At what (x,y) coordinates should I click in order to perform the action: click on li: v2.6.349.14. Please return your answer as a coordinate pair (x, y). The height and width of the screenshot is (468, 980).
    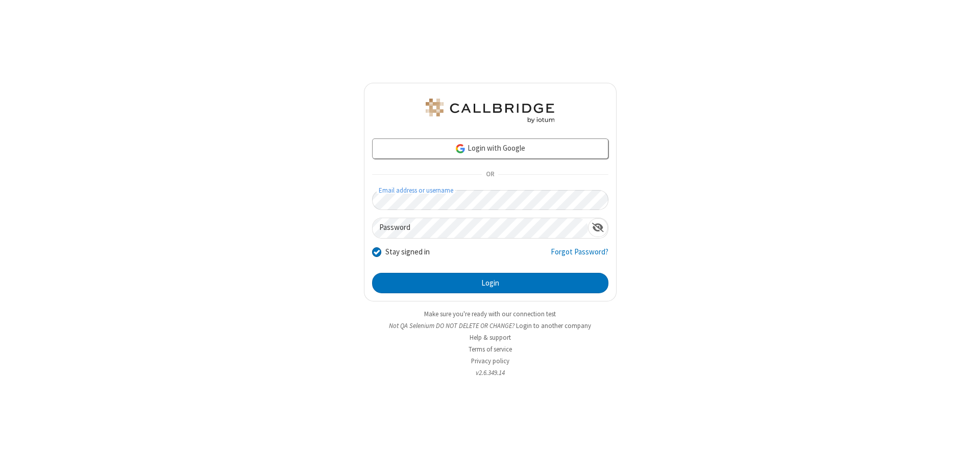
    Looking at the image, I should click on (490, 372).